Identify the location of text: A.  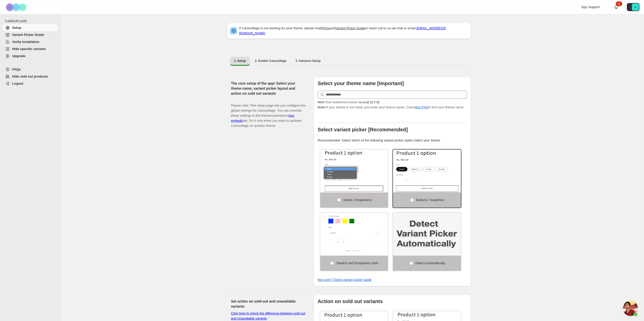
(635, 7).